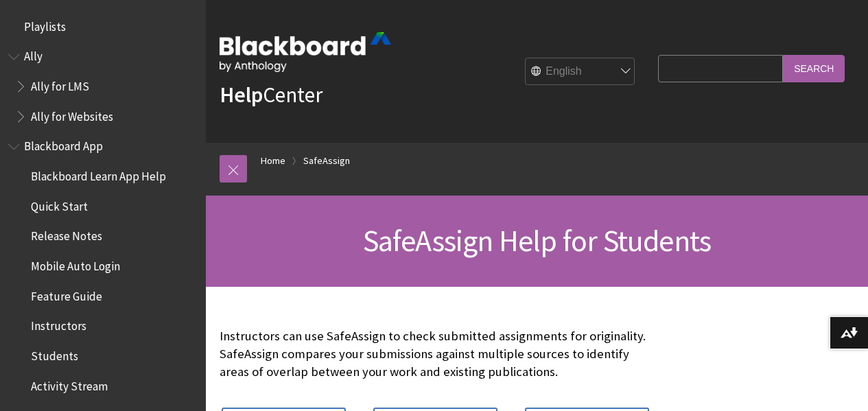 This screenshot has width=868, height=411. What do you see at coordinates (580, 72) in the screenshot?
I see `select: Site Language Selector` at bounding box center [580, 72].